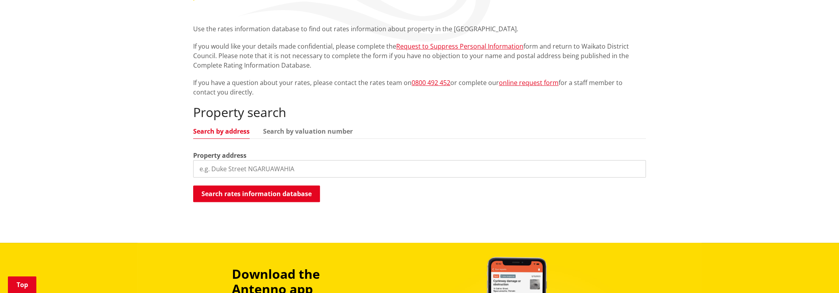  Describe the element at coordinates (420, 56) in the screenshot. I see `p: If you would like your details made confidential, please complete the form and return to Waikato ...` at that location.